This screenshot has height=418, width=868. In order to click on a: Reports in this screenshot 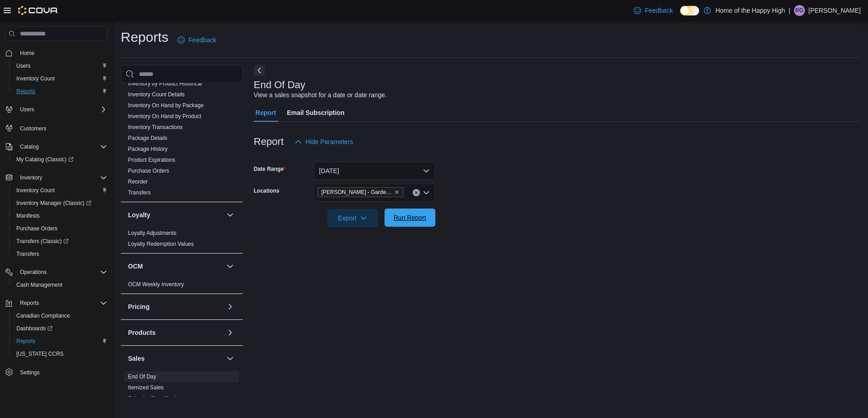, I will do `click(26, 91)`.